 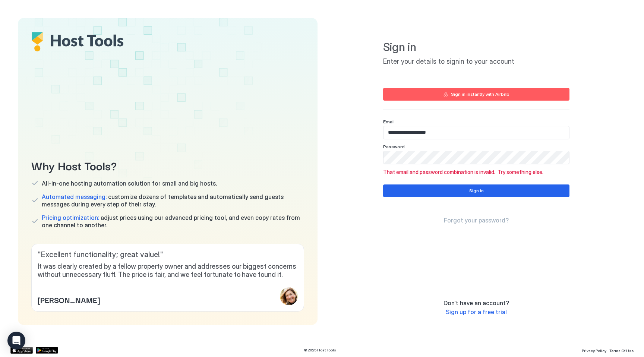 I want to click on a: Terms Of Use, so click(x=621, y=350).